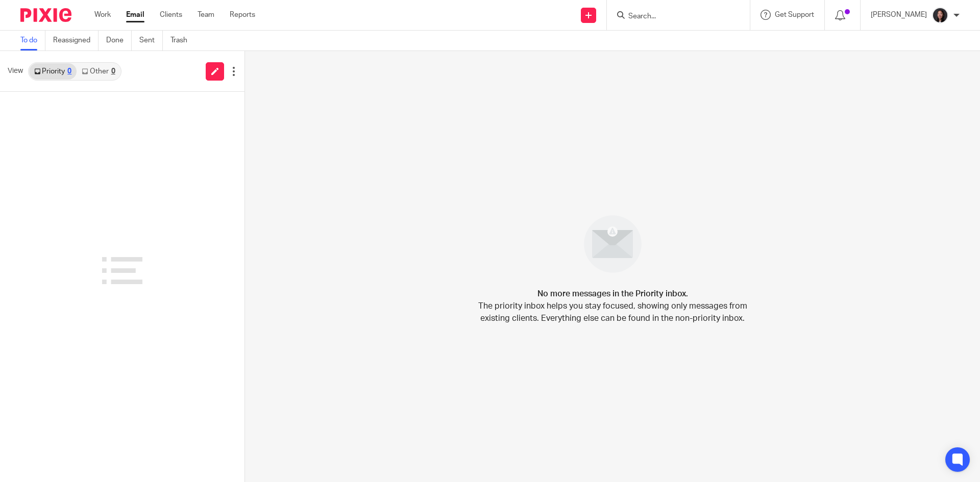  I want to click on a: Clients, so click(171, 15).